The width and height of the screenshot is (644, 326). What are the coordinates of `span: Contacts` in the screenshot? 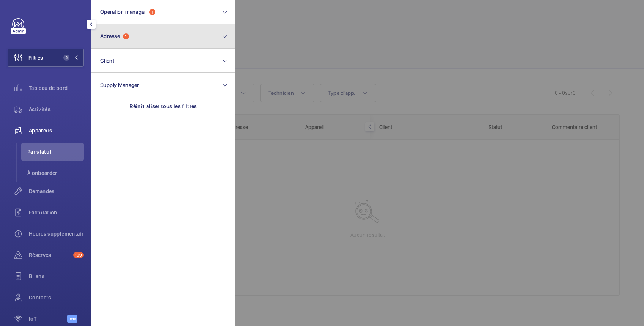 It's located at (56, 298).